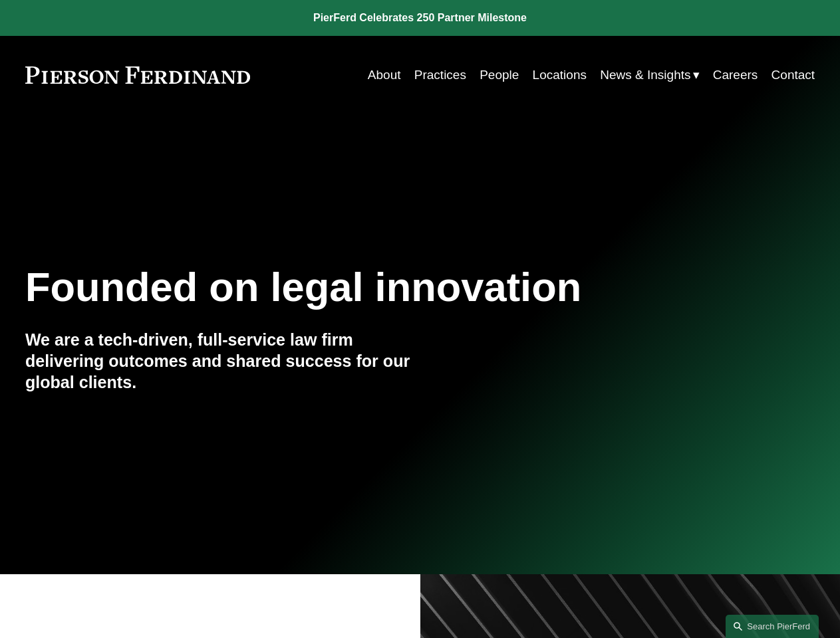 The width and height of the screenshot is (840, 638). What do you see at coordinates (649, 75) in the screenshot?
I see `a: folder dropdown` at bounding box center [649, 75].